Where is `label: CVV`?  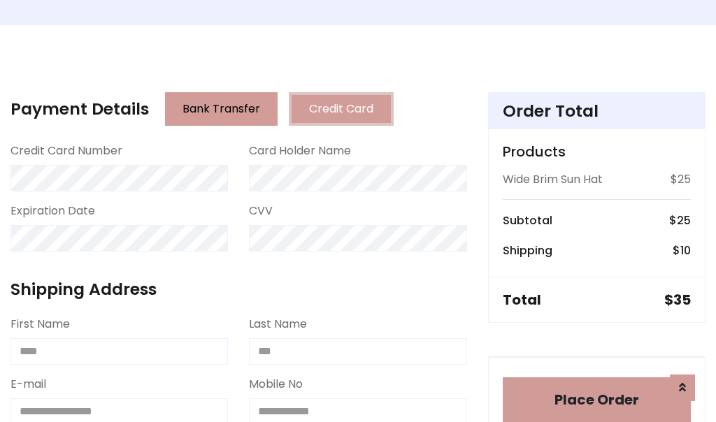 label: CVV is located at coordinates (261, 211).